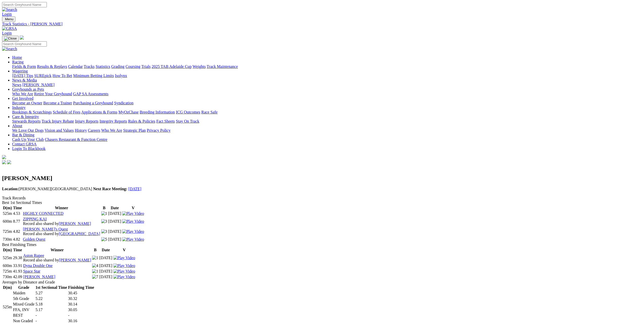 This screenshot has width=644, height=324. What do you see at coordinates (113, 121) in the screenshot?
I see `a: Integrity Reports` at bounding box center [113, 121].